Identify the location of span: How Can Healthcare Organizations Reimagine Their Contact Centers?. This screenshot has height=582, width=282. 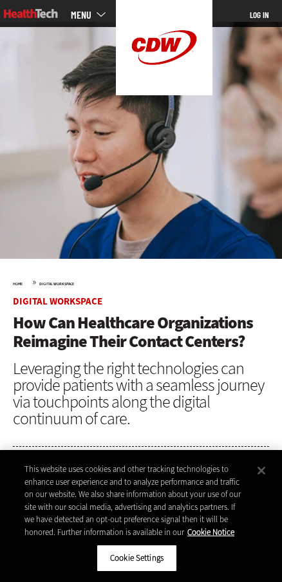
(133, 331).